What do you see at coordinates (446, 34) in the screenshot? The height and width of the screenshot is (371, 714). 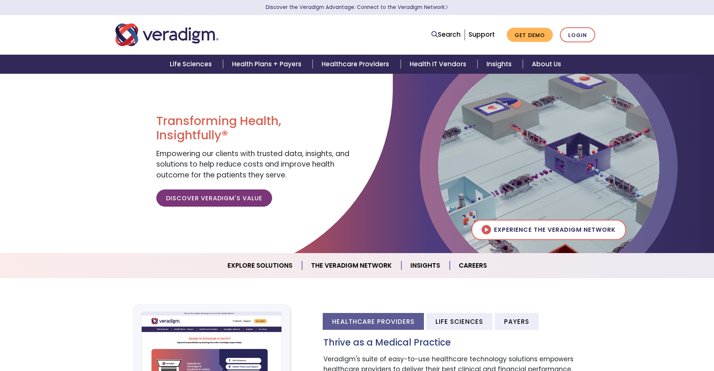 I see `a: Search` at bounding box center [446, 34].